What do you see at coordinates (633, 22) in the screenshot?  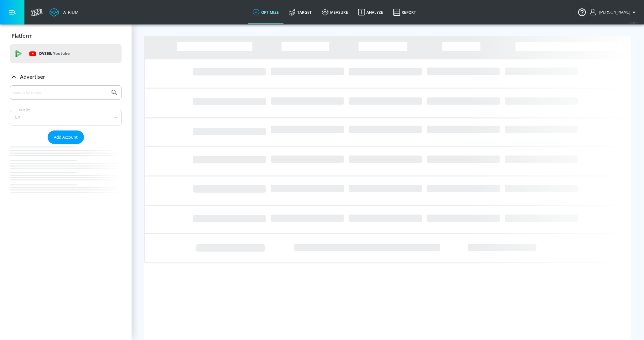 I see `span: v 4.25.4` at bounding box center [633, 22].